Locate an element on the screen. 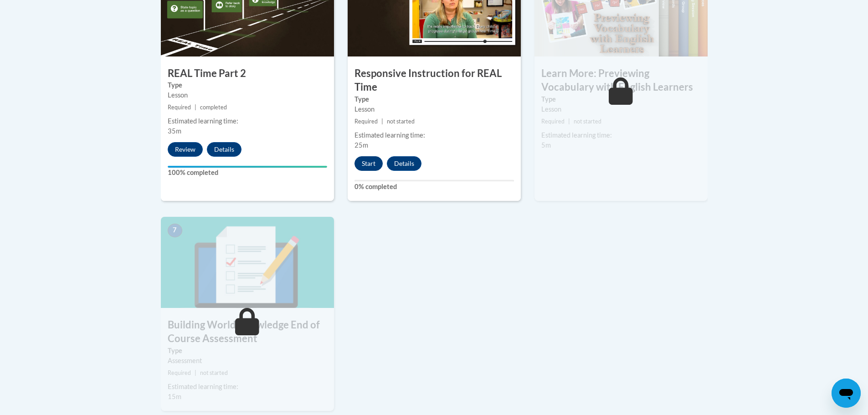  h3: Responsive Instruction for REAL Time is located at coordinates (434, 81).